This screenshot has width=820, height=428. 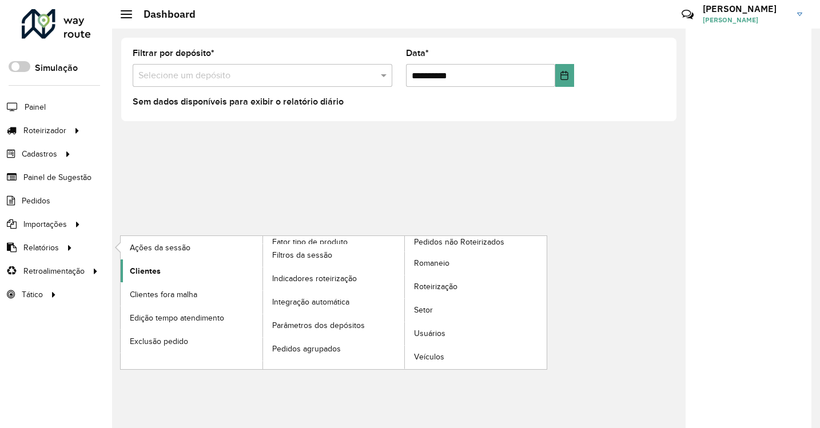 What do you see at coordinates (177, 318) in the screenshot?
I see `span: Edição tempo atendimento` at bounding box center [177, 318].